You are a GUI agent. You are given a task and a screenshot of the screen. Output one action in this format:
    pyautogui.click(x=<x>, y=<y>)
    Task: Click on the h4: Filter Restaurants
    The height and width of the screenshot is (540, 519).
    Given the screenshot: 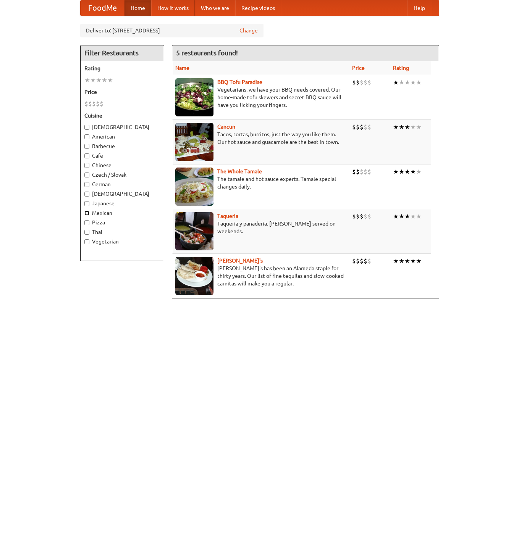 What is the action you would take?
    pyautogui.click(x=122, y=53)
    